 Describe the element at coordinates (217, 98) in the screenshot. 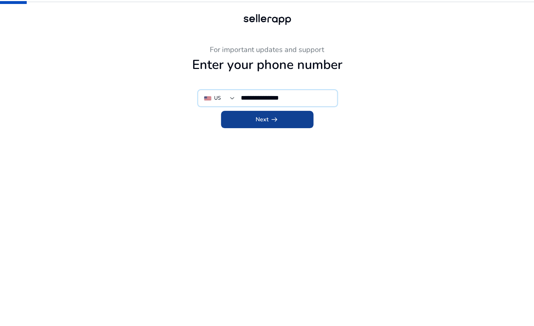

I see `div: US` at that location.